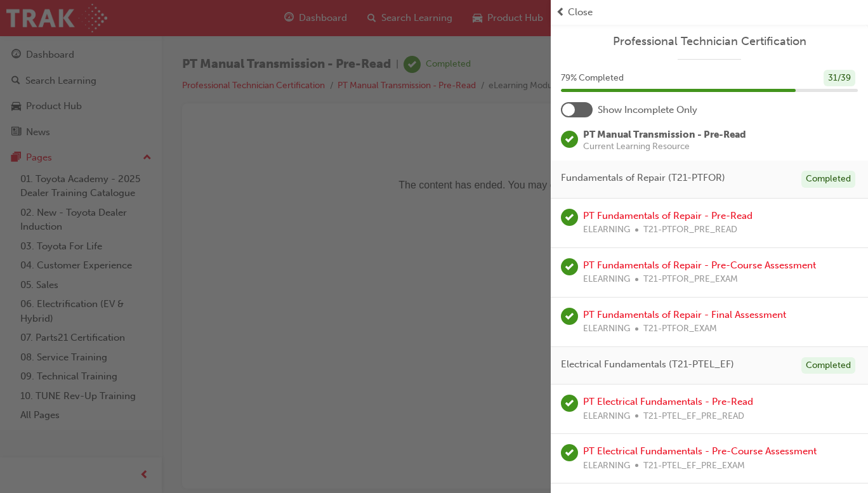  What do you see at coordinates (647, 364) in the screenshot?
I see `span: Electrical Fundamentals (T21-PTEL_EF)` at bounding box center [647, 364].